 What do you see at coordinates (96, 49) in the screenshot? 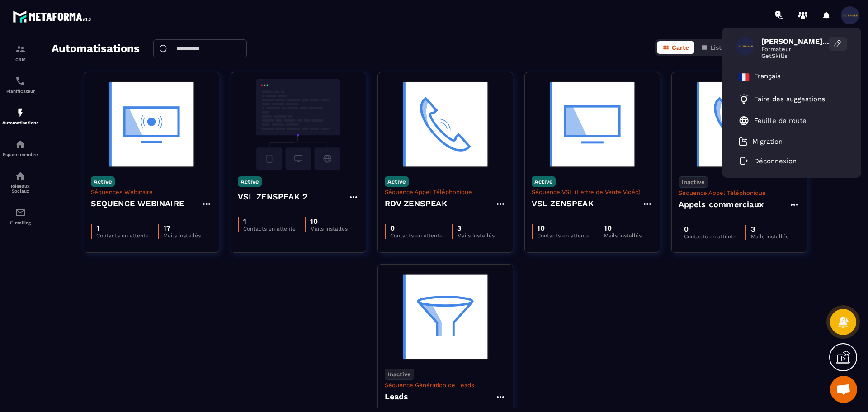
I see `h2: Automatisations` at bounding box center [96, 49].